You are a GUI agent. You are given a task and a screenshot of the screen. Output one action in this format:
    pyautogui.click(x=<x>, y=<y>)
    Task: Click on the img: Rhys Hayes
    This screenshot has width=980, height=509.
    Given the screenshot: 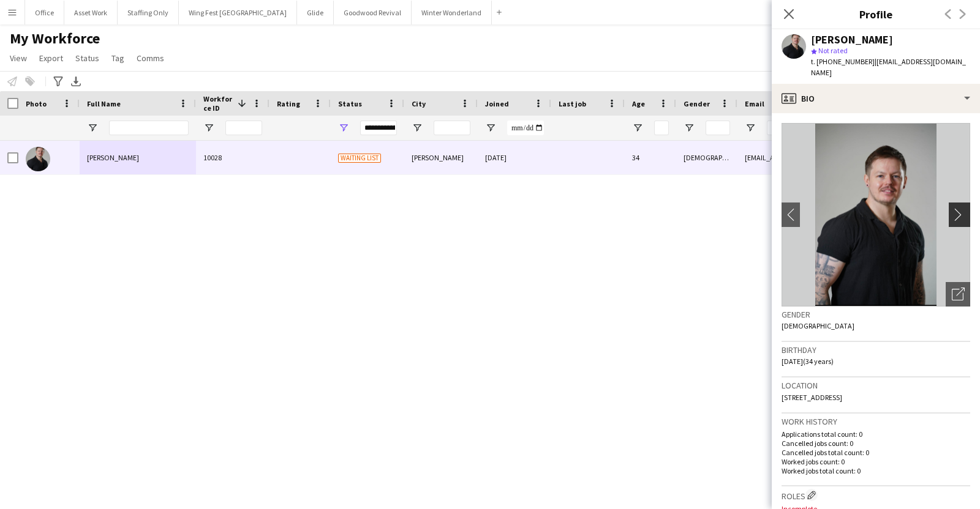 What is the action you would take?
    pyautogui.click(x=38, y=159)
    